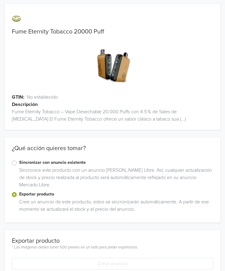 The width and height of the screenshot is (225, 271). Describe the element at coordinates (42, 97) in the screenshot. I see `span: No establecido` at that location.